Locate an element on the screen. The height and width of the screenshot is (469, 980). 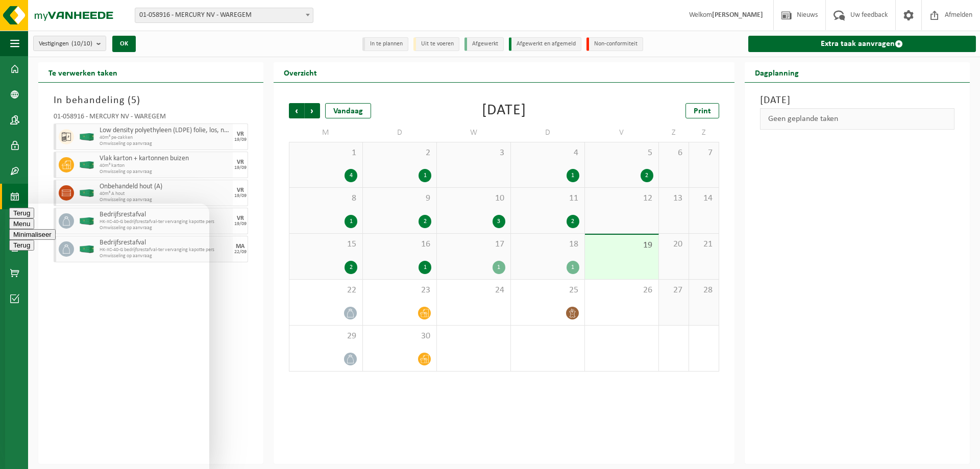
button: Minimaliseer is located at coordinates (27, 31).